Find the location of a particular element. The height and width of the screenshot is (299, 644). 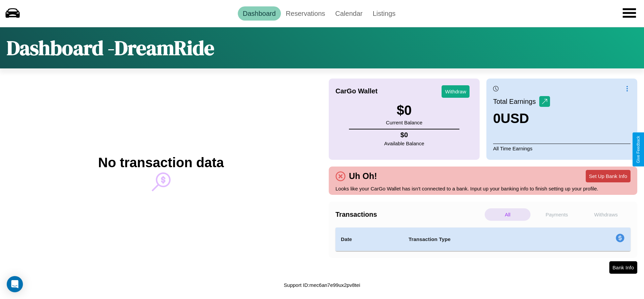

h4: Transactions is located at coordinates (409, 214).